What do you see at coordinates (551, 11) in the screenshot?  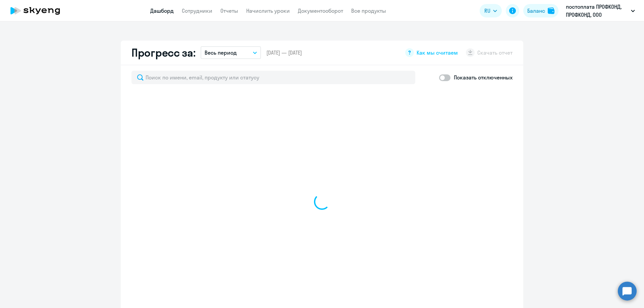 I see `img: balance` at bounding box center [551, 11].